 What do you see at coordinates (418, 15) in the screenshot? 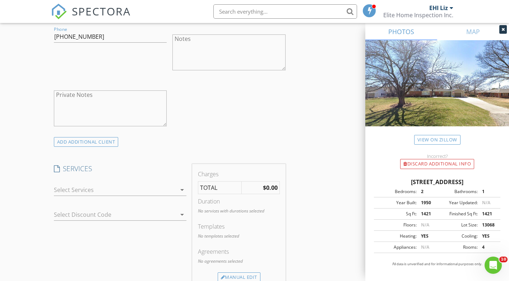
I see `div: Elite Home Inspection Inc.` at bounding box center [418, 15].